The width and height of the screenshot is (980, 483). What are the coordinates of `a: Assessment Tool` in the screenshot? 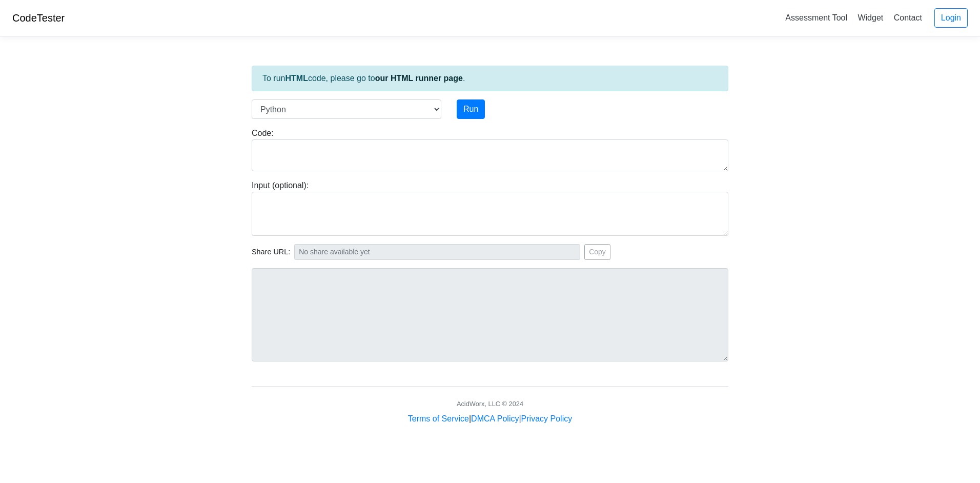 It's located at (816, 18).